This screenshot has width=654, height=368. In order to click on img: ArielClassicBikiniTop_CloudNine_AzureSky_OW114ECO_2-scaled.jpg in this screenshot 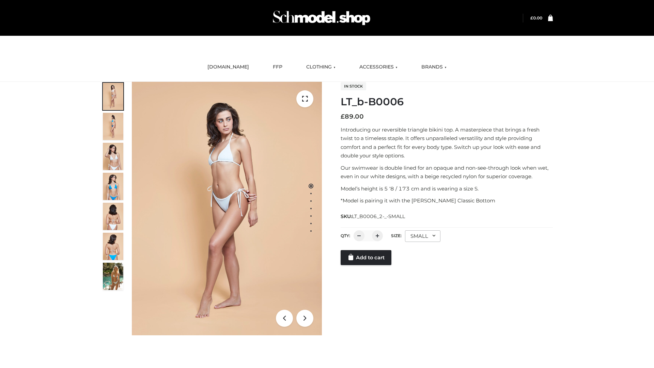, I will do `click(113, 126)`.